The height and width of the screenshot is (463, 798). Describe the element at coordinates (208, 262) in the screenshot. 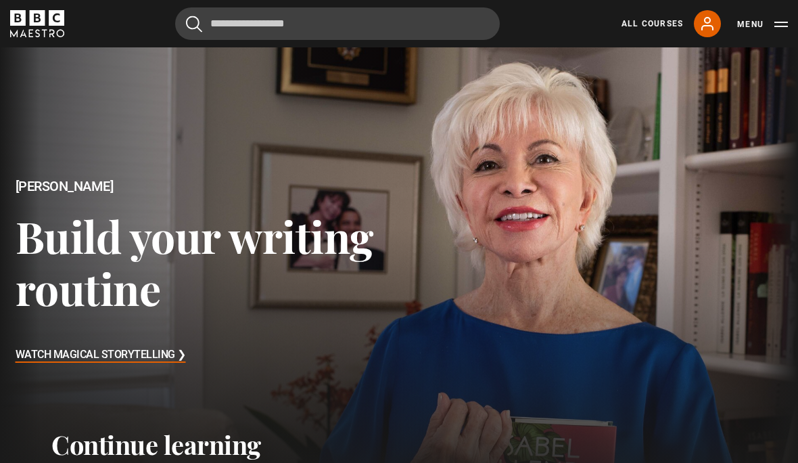

I see `h3: Build your writing routine` at that location.